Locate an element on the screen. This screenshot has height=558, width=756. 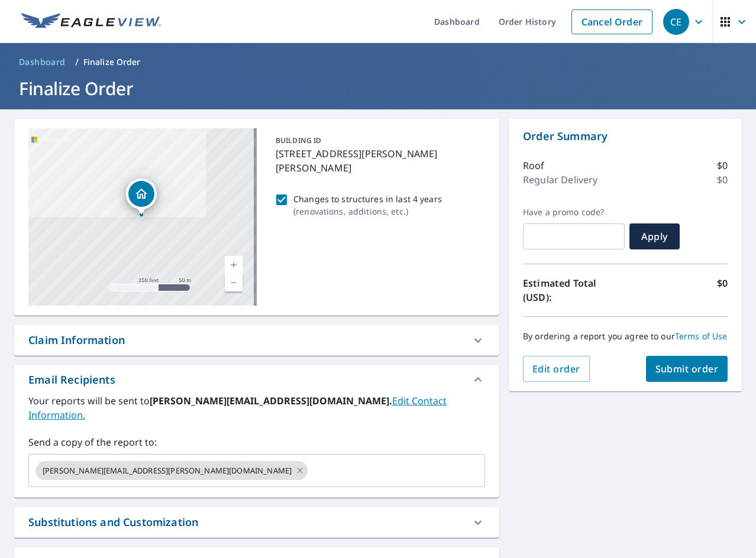
p: Changes to structures in last 4 years is located at coordinates (368, 199).